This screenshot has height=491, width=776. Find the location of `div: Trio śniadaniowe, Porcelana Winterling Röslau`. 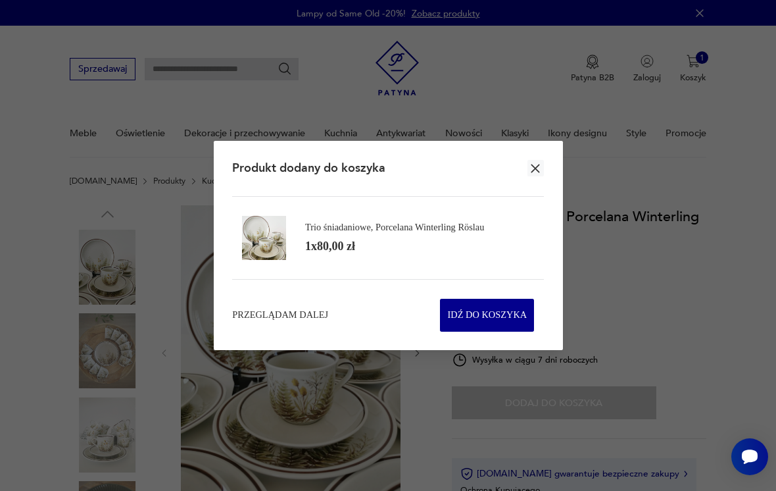

div: Trio śniadaniowe, Porcelana Winterling Röslau is located at coordinates (395, 227).